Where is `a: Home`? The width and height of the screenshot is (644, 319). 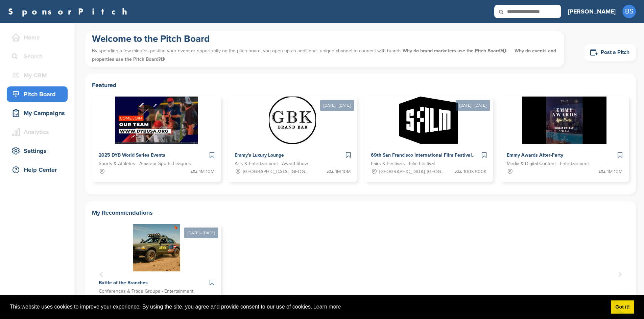
a: Home is located at coordinates (37, 37).